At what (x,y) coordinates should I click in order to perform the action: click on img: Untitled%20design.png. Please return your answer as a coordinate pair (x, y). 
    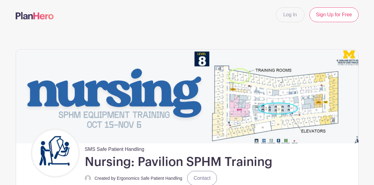
    Looking at the image, I should click on (55, 153).